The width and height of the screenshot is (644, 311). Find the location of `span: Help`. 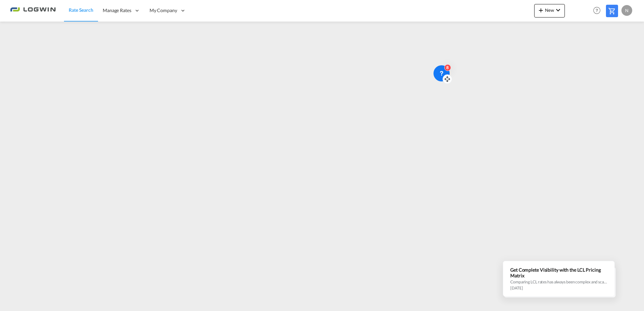

span: Help is located at coordinates (597, 10).